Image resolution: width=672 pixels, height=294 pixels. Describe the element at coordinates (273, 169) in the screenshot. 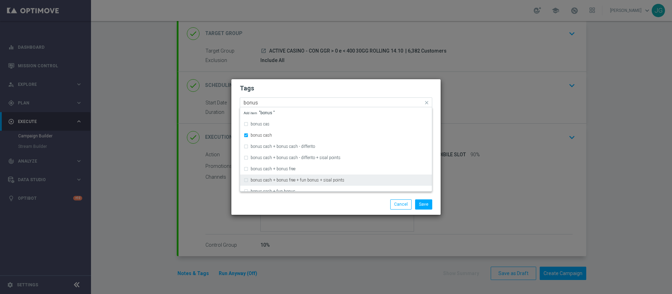

I see `label: bonus cash + bonus free` at that location.